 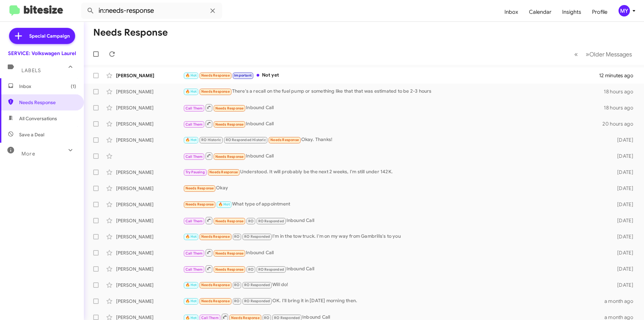 What do you see at coordinates (395, 140) in the screenshot?
I see `div: Okay. Thanks!` at bounding box center [395, 140].